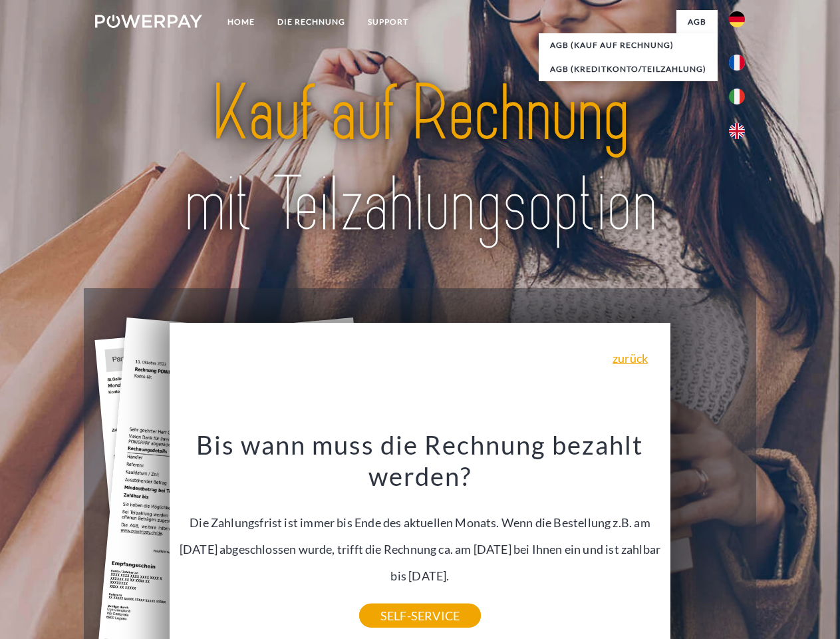 The width and height of the screenshot is (840, 639). I want to click on a: AGB (Kreditkonto/Teilzahlung), so click(628, 69).